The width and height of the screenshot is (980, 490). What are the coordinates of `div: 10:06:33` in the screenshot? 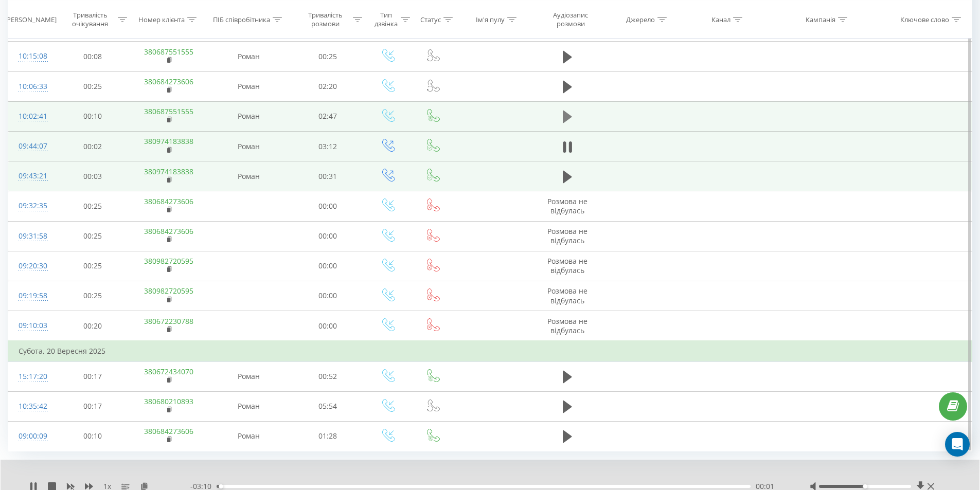 It's located at (32, 86).